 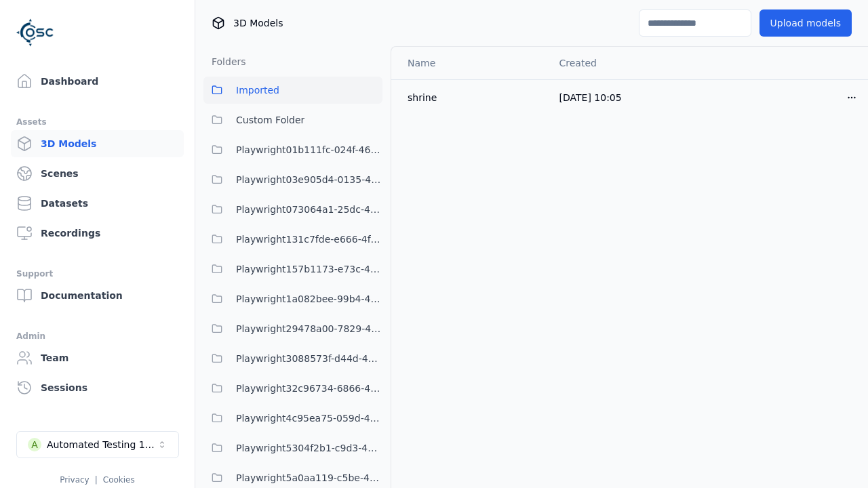 I want to click on span: Playwright131c7fde-e666-4f3e-be7e-075966dc97bc, so click(x=309, y=239).